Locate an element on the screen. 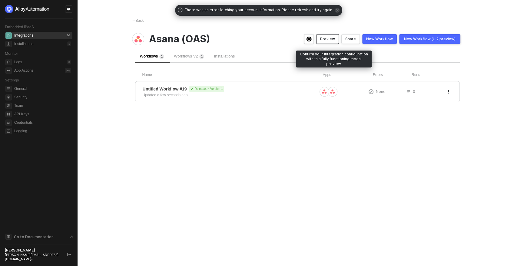  span: icon-settings is located at coordinates (309, 39).